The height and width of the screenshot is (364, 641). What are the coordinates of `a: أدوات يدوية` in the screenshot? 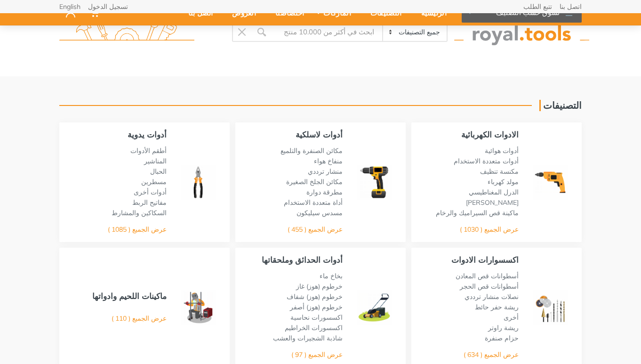 It's located at (147, 134).